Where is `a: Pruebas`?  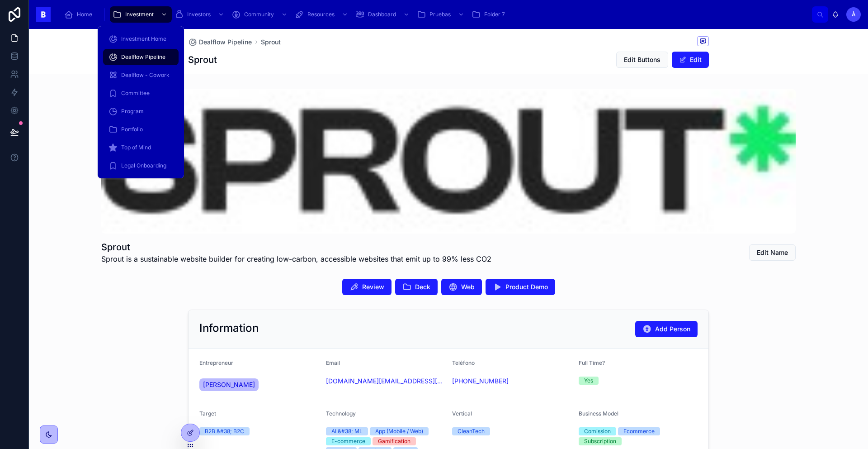 a: Pruebas is located at coordinates (441, 14).